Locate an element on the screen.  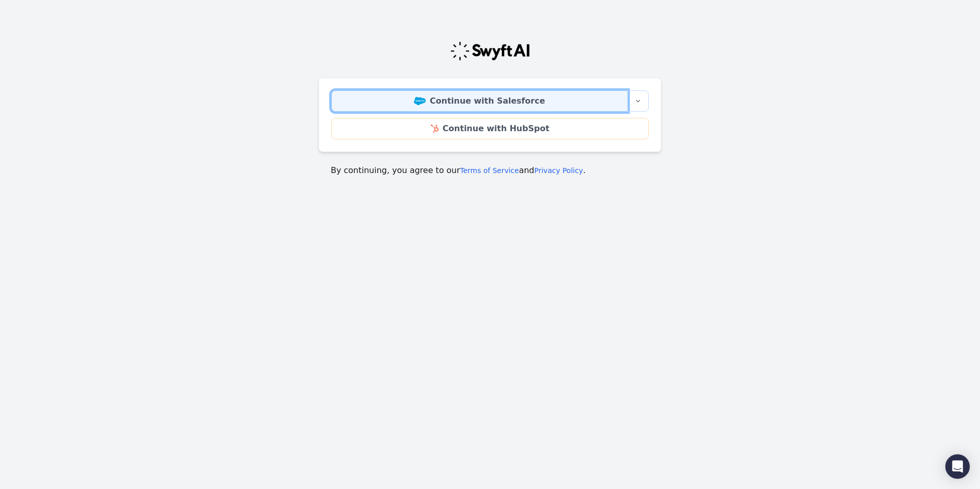
a: Continue with Salesforce is located at coordinates (479, 101).